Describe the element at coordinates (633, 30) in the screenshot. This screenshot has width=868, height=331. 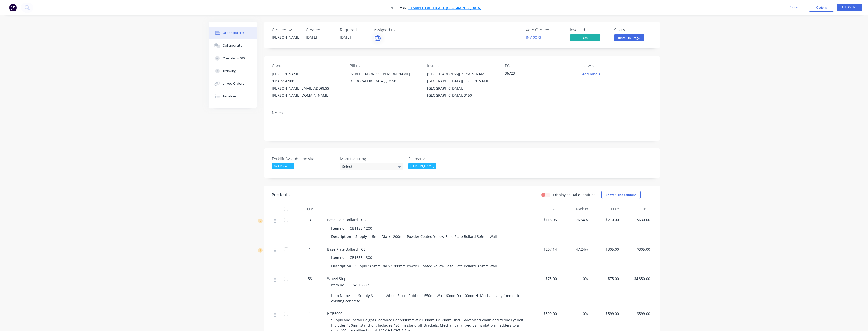
I see `div: Status` at that location.